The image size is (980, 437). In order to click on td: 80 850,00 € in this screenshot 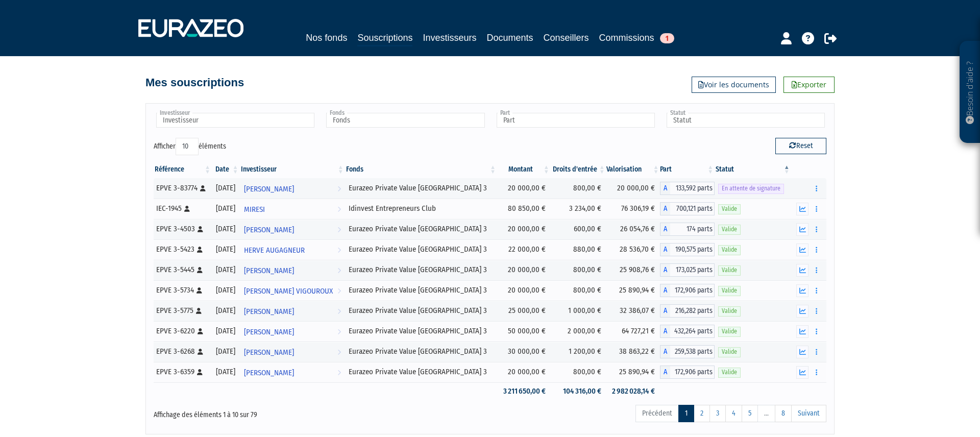, I will do `click(524, 209)`.